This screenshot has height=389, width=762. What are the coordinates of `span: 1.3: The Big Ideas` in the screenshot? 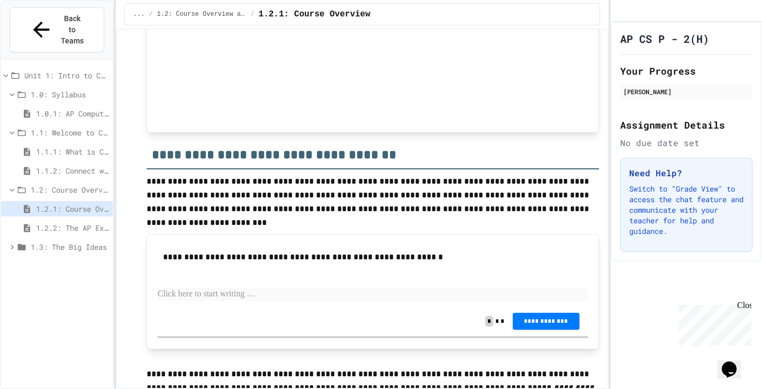 It's located at (69, 247).